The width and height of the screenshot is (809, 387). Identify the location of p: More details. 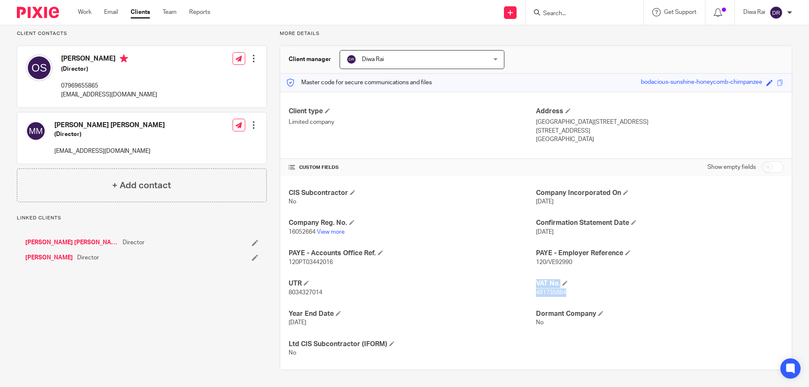
(536, 34).